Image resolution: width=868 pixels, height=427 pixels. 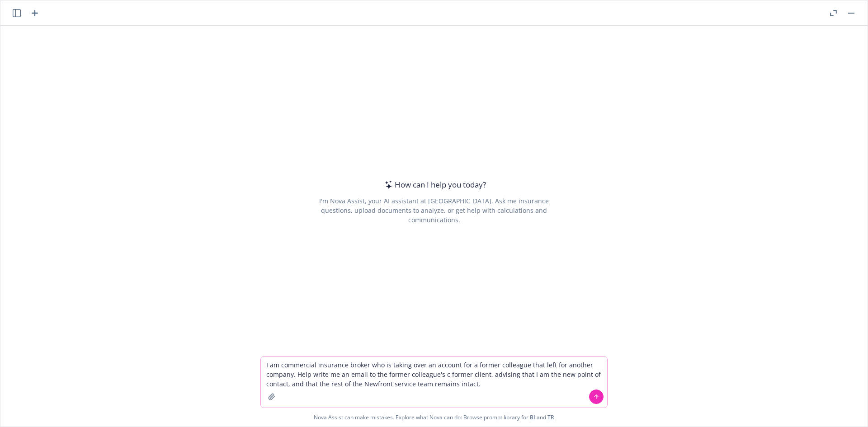 I want to click on span: Nova Assist can make mistakes. Explore what Nova can do: Browse prompt library for and, so click(x=434, y=417).